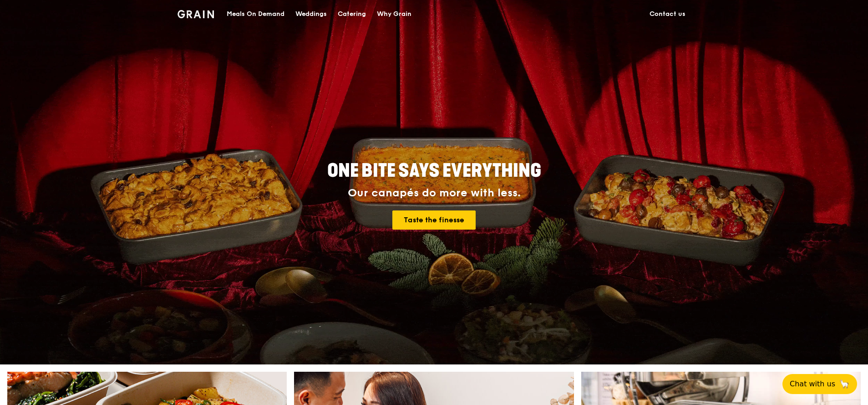  I want to click on a: Contact us, so click(667, 14).